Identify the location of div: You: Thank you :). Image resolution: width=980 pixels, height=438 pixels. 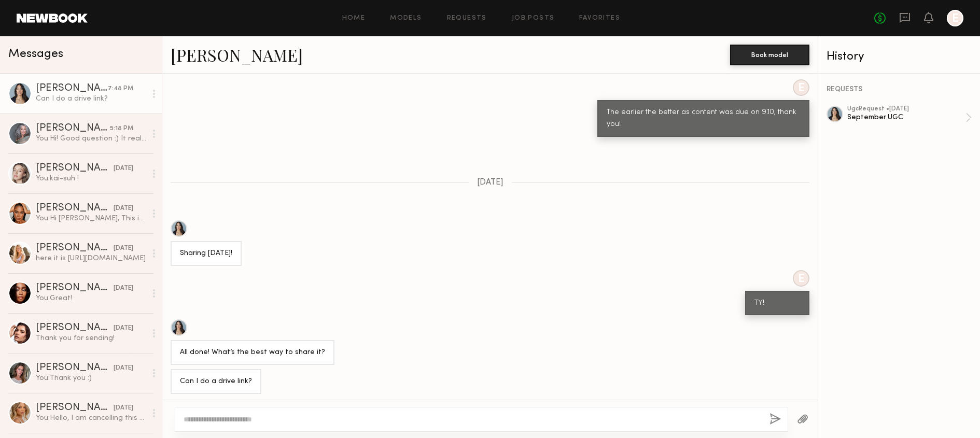
(90, 378).